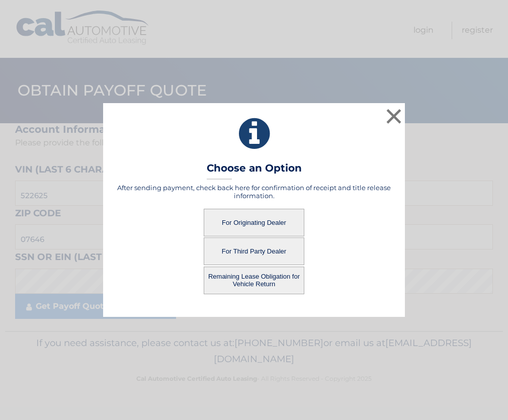 The width and height of the screenshot is (508, 420). What do you see at coordinates (254, 280) in the screenshot?
I see `button: Remaining Lease Obligation for Vehicle Return` at bounding box center [254, 280].